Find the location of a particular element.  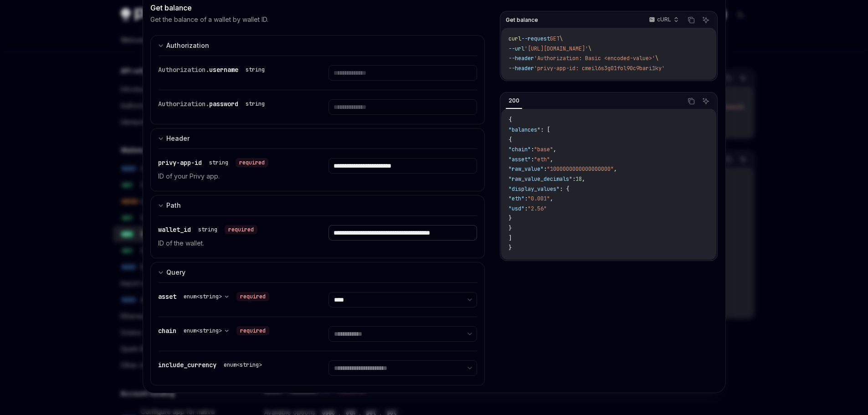

span: "raw_value_decimals" is located at coordinates (540, 179).